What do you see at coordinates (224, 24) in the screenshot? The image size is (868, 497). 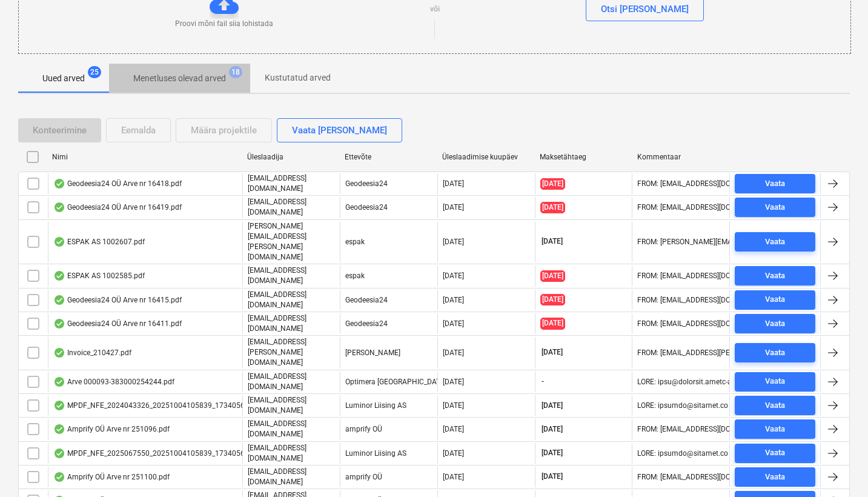 I see `p: Proovi mõni fail siia lohistada` at bounding box center [224, 24].